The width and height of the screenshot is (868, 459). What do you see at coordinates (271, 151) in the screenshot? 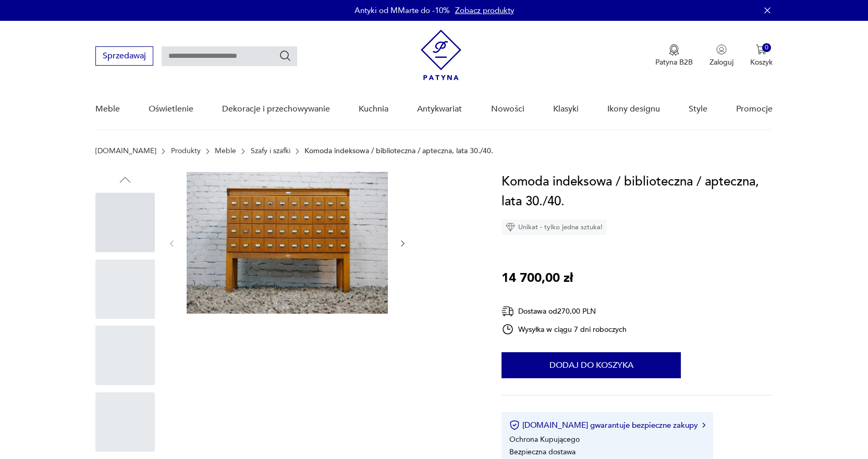
I see `a: Szafy i szafki` at bounding box center [271, 151].